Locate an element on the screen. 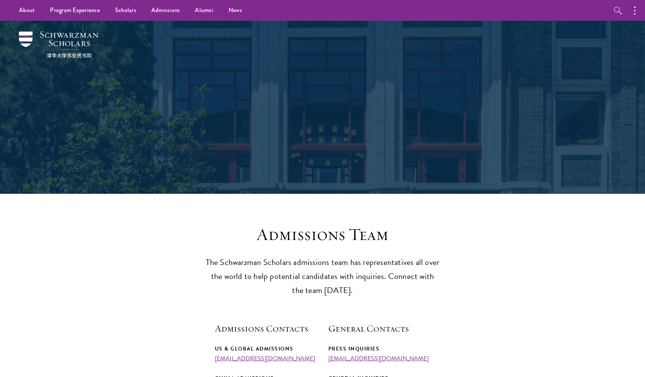  h5: Admissions Contacts is located at coordinates (266, 328).